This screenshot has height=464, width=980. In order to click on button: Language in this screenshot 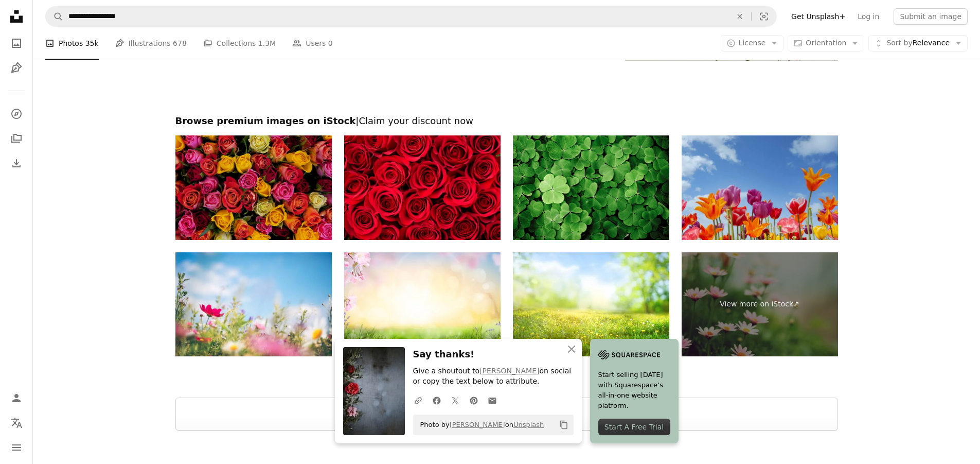, I will do `click(16, 422)`.